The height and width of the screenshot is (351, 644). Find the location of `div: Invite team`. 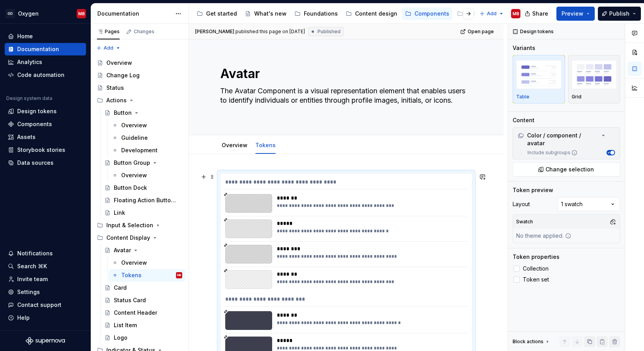

div: Invite team is located at coordinates (32, 279).